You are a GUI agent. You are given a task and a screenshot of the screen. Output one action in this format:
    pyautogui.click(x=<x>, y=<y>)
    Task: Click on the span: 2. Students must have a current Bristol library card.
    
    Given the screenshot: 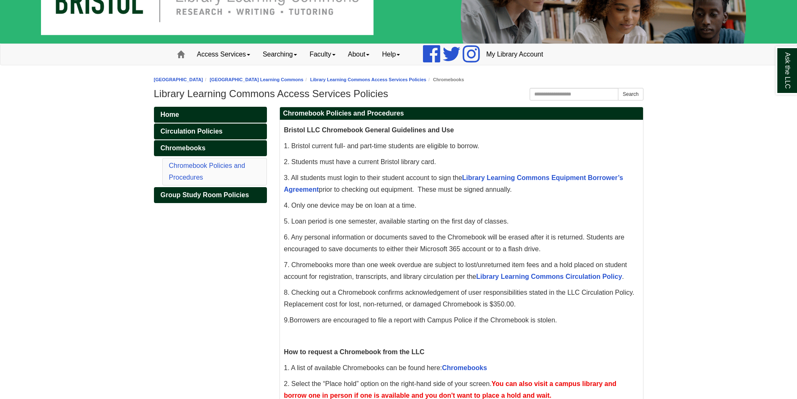 What is the action you would take?
    pyautogui.click(x=360, y=161)
    